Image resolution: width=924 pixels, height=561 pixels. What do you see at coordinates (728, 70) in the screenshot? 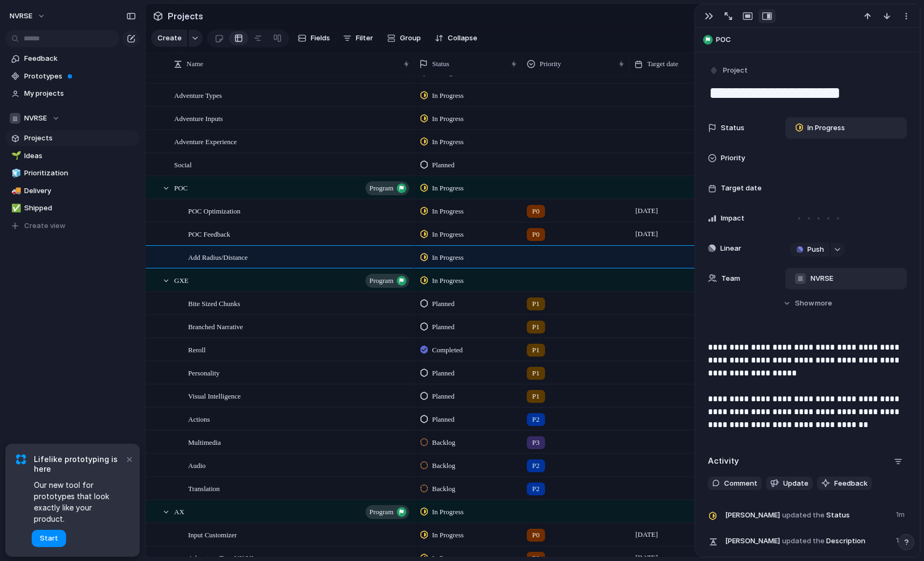
I see `button: Project` at bounding box center [728, 70].